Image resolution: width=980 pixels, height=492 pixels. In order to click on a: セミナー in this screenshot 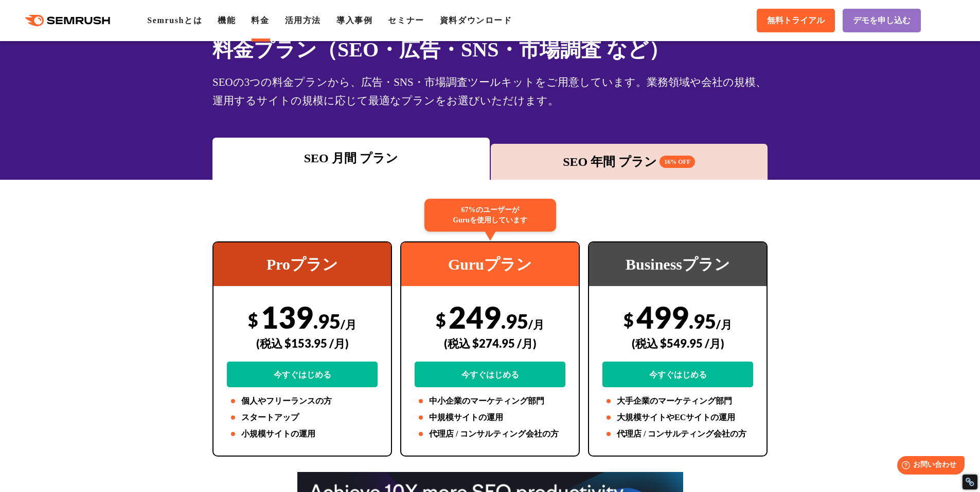, I will do `click(406, 20)`.